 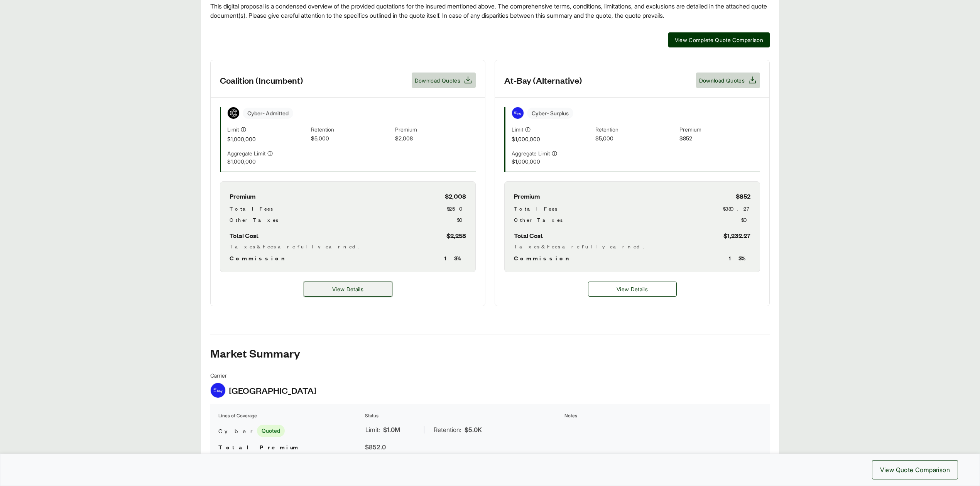 What do you see at coordinates (550, 113) in the screenshot?
I see `span: Cyber - Surplus` at bounding box center [550, 113].